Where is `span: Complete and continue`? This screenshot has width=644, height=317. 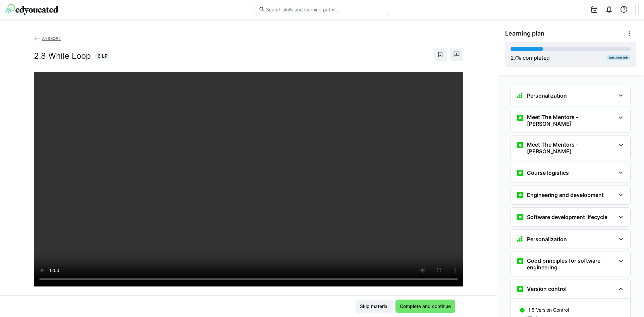
span: Complete and continue is located at coordinates (425, 307).